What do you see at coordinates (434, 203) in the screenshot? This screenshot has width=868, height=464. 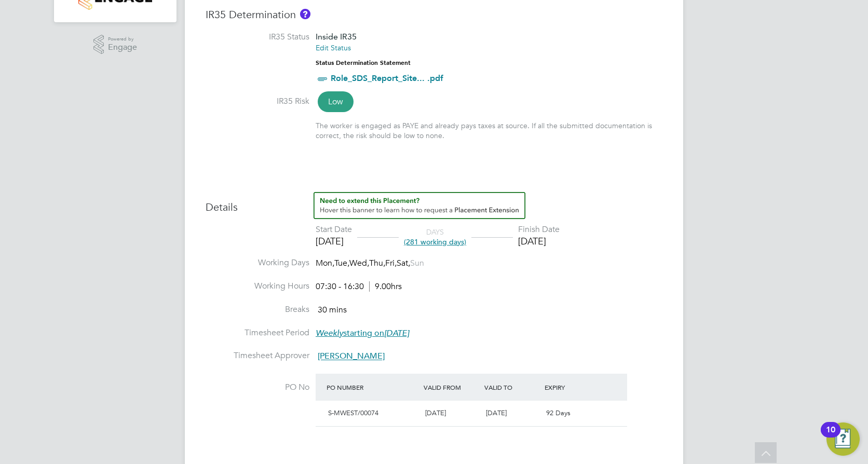 I see `h3: Details` at bounding box center [434, 203].